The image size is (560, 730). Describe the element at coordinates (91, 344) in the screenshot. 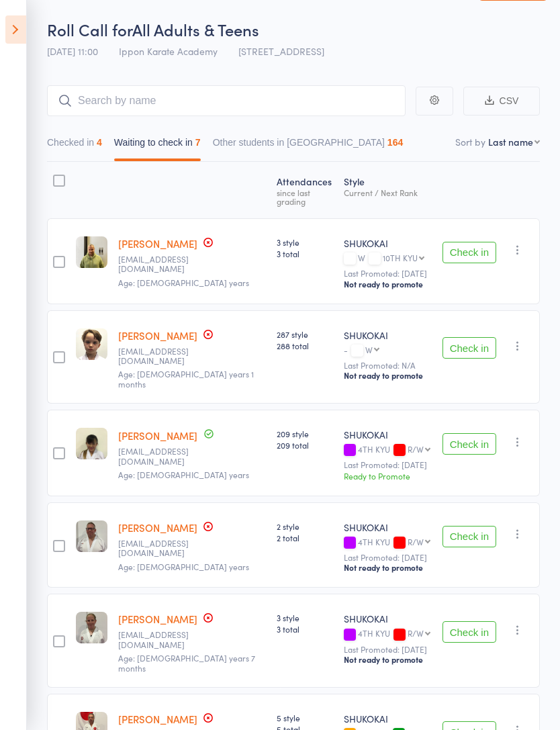

I see `img: image1567251955.png` at that location.